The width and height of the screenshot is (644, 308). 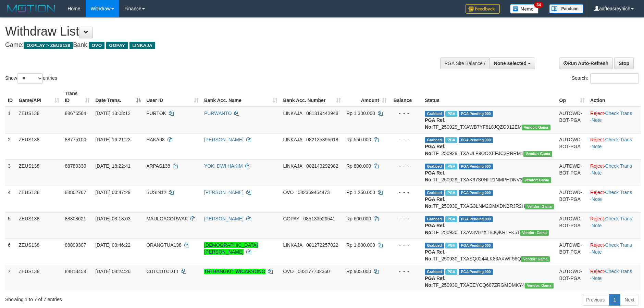 I want to click on span: Rp 1.800.000, so click(x=360, y=245).